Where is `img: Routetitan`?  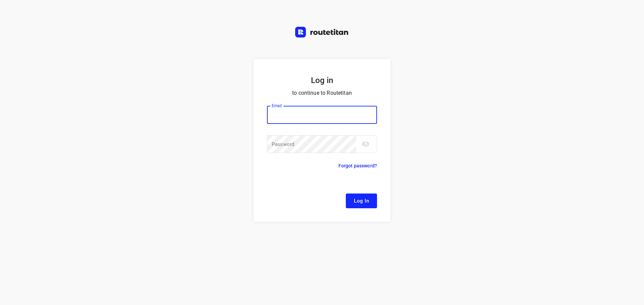 img: Routetitan is located at coordinates (322, 32).